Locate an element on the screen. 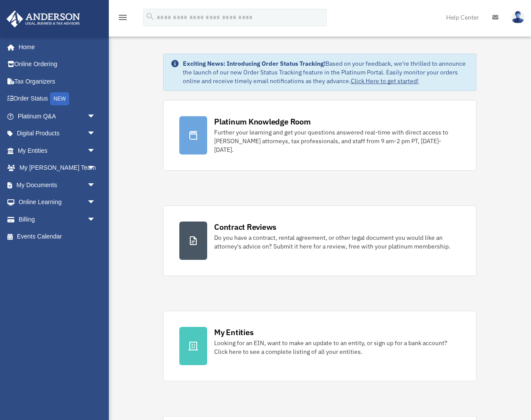  a: Click Here to get started! is located at coordinates (385, 81).